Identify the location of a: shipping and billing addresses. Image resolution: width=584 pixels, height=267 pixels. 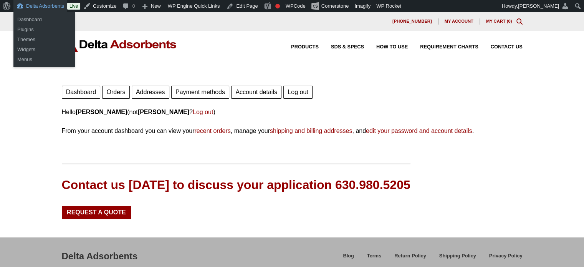
(311, 131).